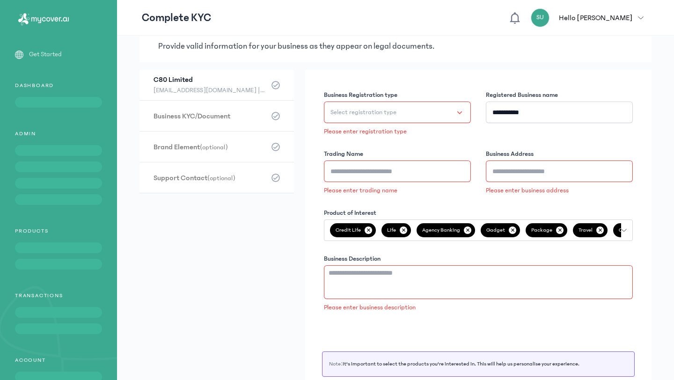 Image resolution: width=674 pixels, height=380 pixels. What do you see at coordinates (478, 307) in the screenshot?
I see `p: Please enter business description` at bounding box center [478, 307].